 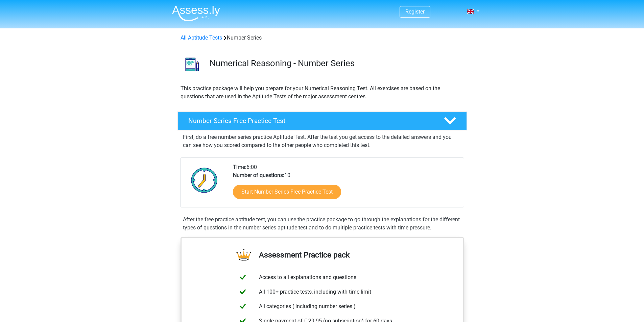 I want to click on p: This practice package will help you prepare for your Numerical Reasoning Test. All exercises are ..., so click(x=322, y=93).